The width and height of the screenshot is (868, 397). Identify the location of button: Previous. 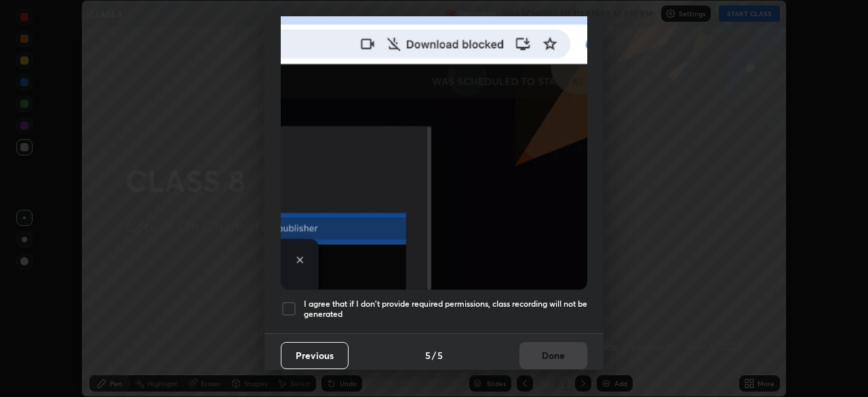
(315, 355).